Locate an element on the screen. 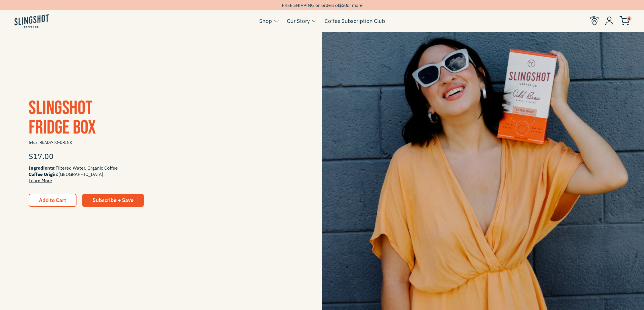  span: 30 is located at coordinates (345, 5).